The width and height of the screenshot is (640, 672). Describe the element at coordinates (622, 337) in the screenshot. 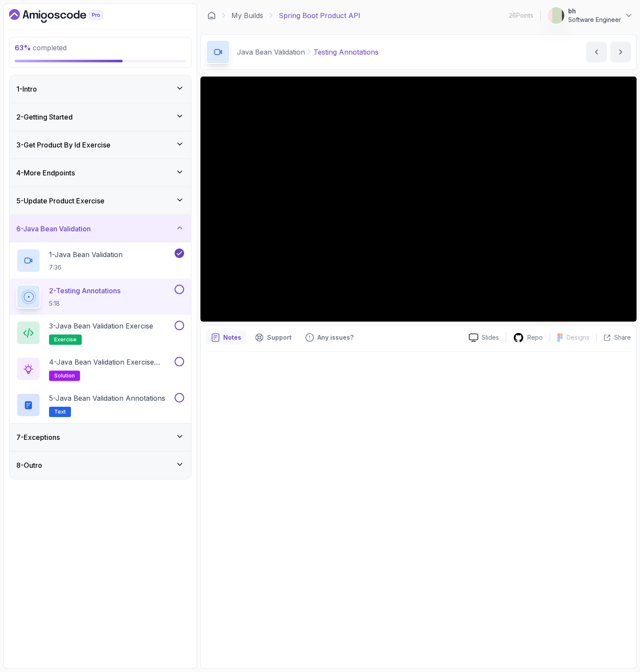

I see `p: Share` at that location.